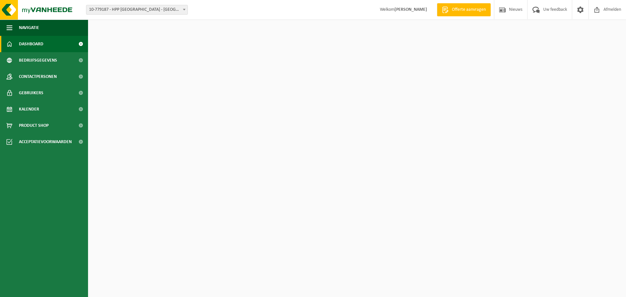 Image resolution: width=626 pixels, height=297 pixels. Describe the element at coordinates (31, 44) in the screenshot. I see `span: Dashboard` at that location.